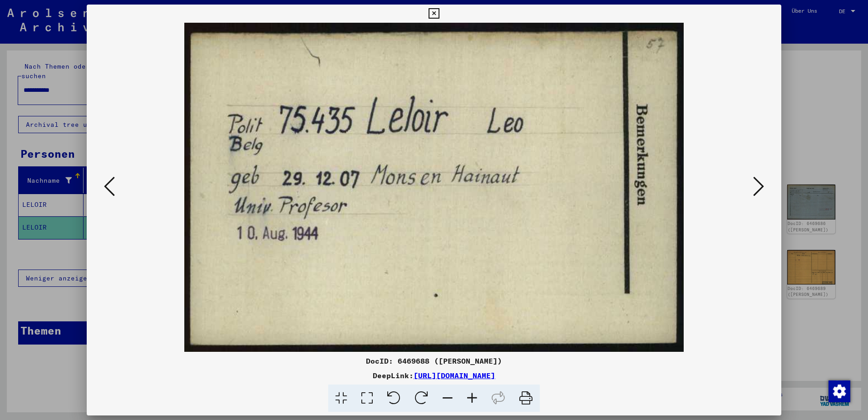 This screenshot has height=420, width=868. I want to click on div: DeepLink:, so click(434, 375).